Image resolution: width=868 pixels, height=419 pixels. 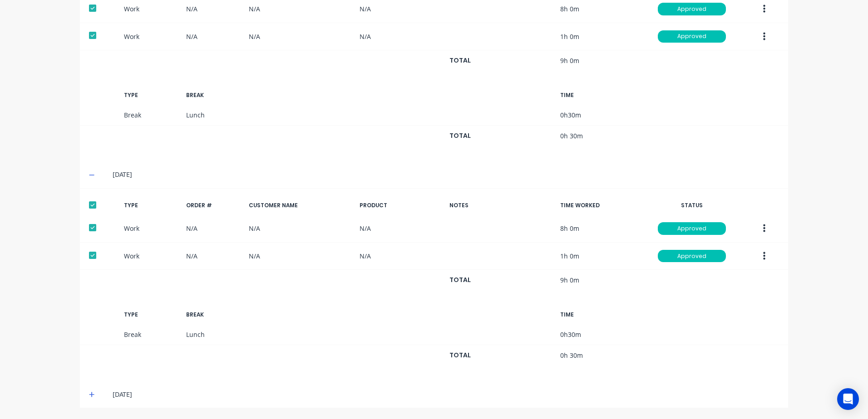 What do you see at coordinates (214, 205) in the screenshot?
I see `div: ORDER #` at bounding box center [214, 205].